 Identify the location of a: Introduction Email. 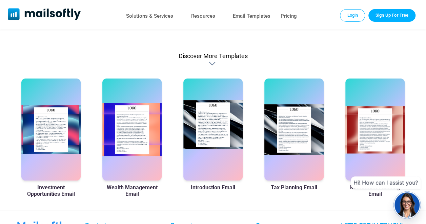
(213, 187).